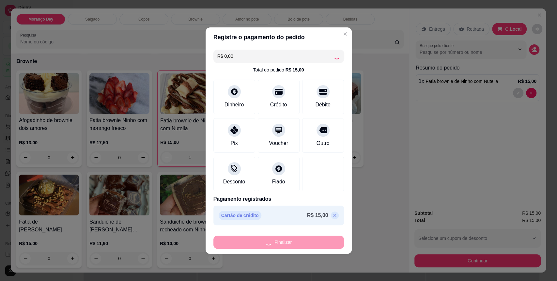  I want to click on div: Pix, so click(234, 143).